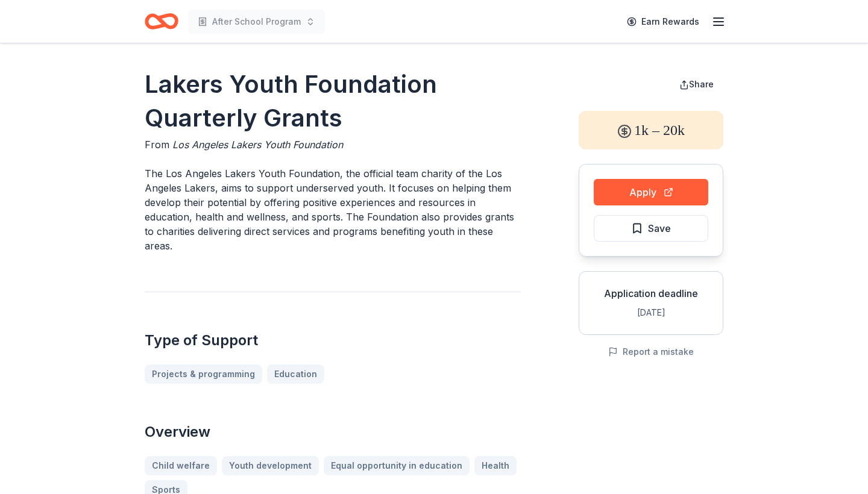 The height and width of the screenshot is (494, 868). Describe the element at coordinates (651, 192) in the screenshot. I see `button: Apply` at that location.